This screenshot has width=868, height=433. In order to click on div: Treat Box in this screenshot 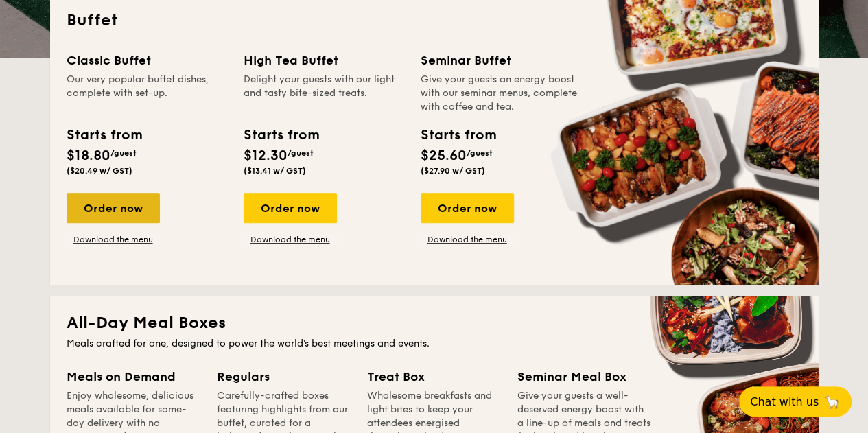, I will do `click(434, 377)`.